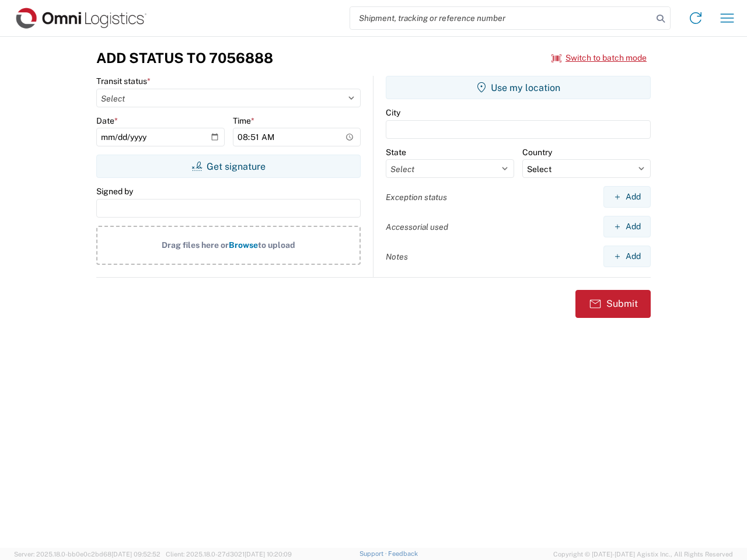 The image size is (747, 560). I want to click on label: Notes, so click(397, 257).